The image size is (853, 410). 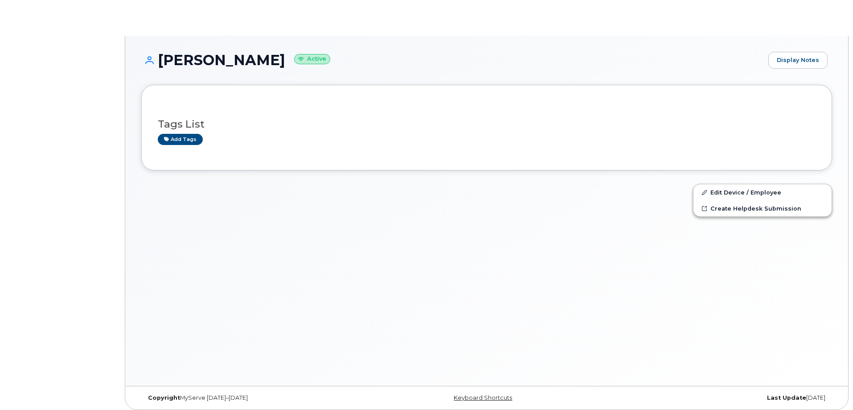 I want to click on small: Active, so click(x=312, y=59).